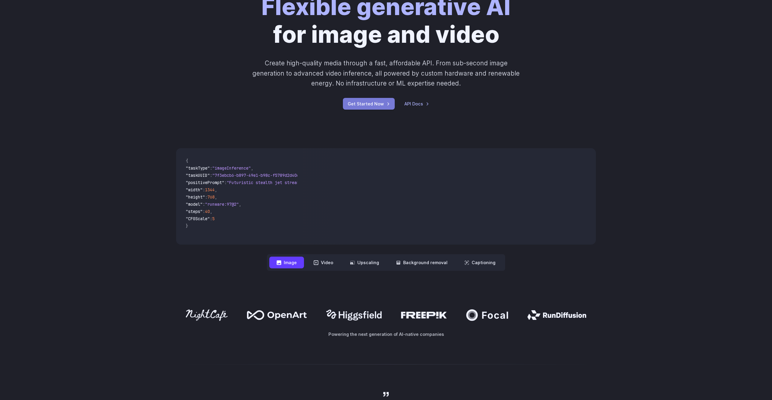  I want to click on p: Create high-quality media through a fast, affordable API. From sub-second image generation to adv..., so click(386, 73).